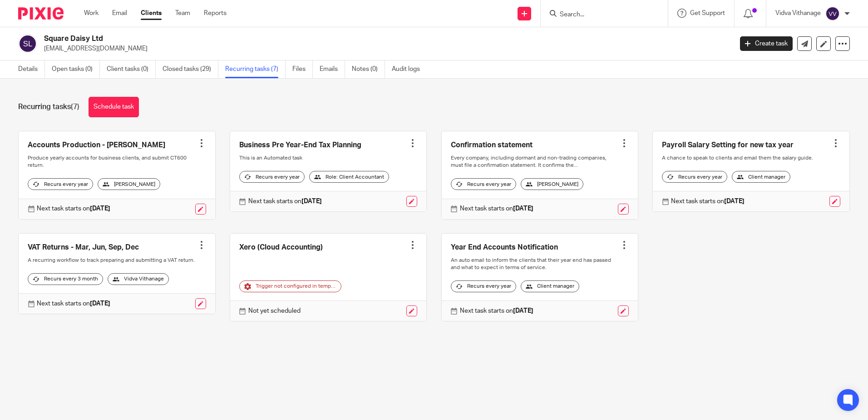  I want to click on p: Vidva Vithanage, so click(798, 13).